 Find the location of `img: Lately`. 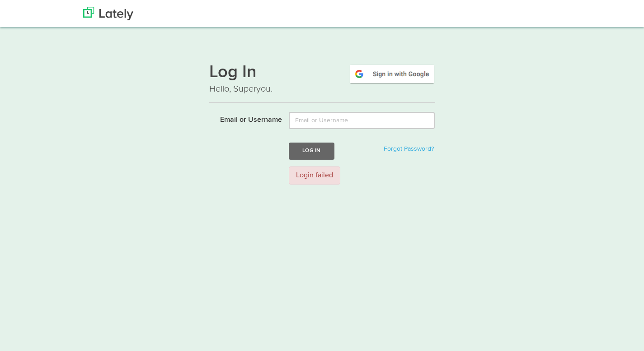

img: Lately is located at coordinates (108, 14).